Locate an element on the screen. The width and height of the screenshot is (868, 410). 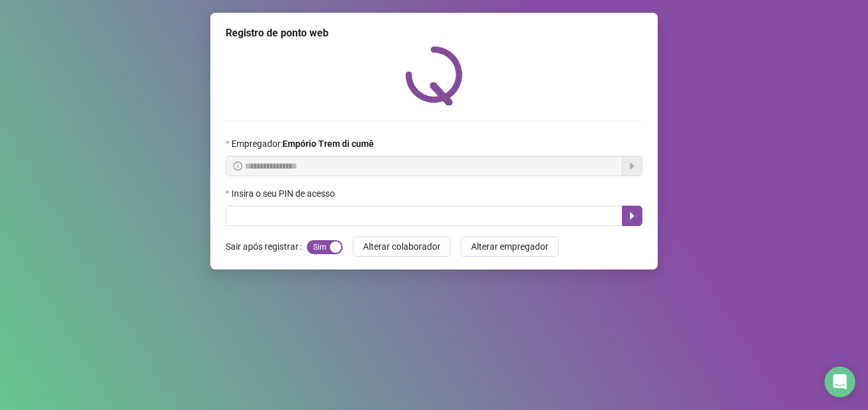
span: caret-right is located at coordinates (632, 216).